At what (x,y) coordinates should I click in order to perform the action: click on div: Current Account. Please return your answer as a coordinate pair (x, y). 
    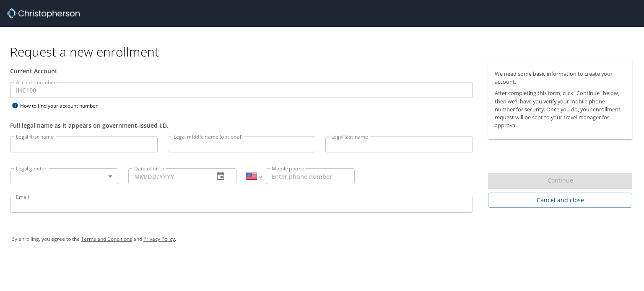
    Looking at the image, I should click on (242, 71).